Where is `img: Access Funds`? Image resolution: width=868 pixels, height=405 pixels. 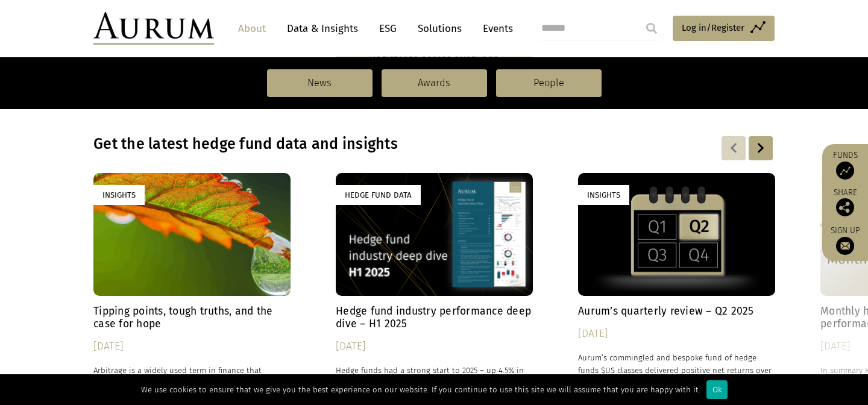 img: Access Funds is located at coordinates (845, 170).